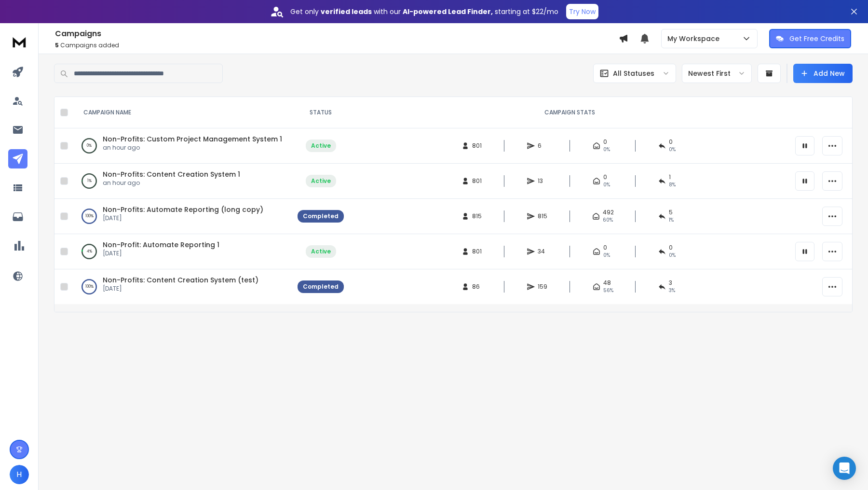 Image resolution: width=868 pixels, height=490 pixels. I want to click on a: Non-Profits: Content Creation System 1, so click(171, 174).